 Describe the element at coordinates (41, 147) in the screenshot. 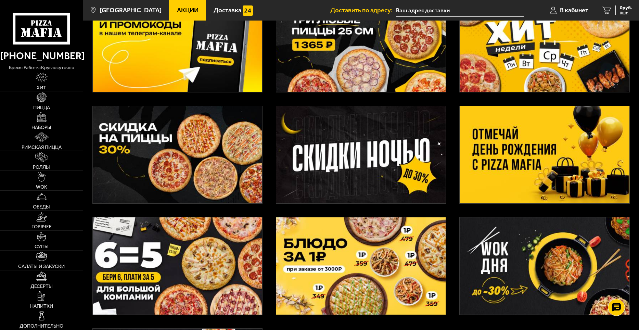

I see `span: Римская пицца` at that location.